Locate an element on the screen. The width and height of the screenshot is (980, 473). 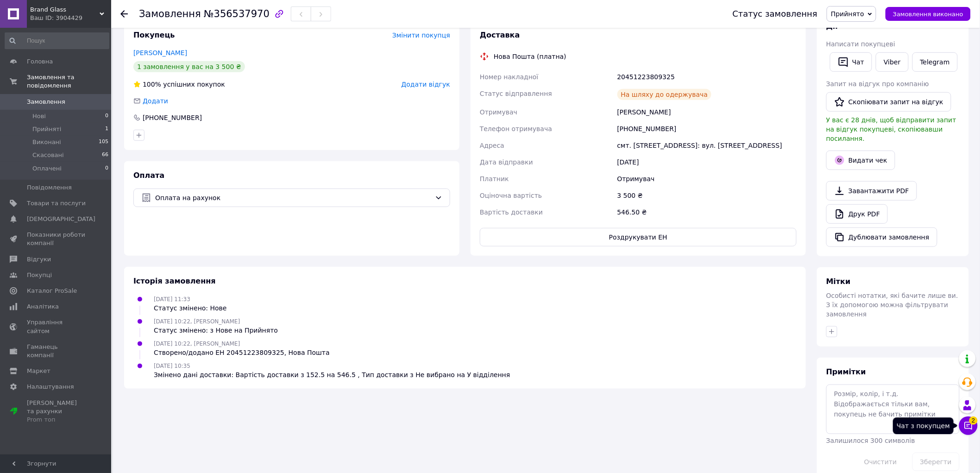
span: Оплата is located at coordinates (148, 175).